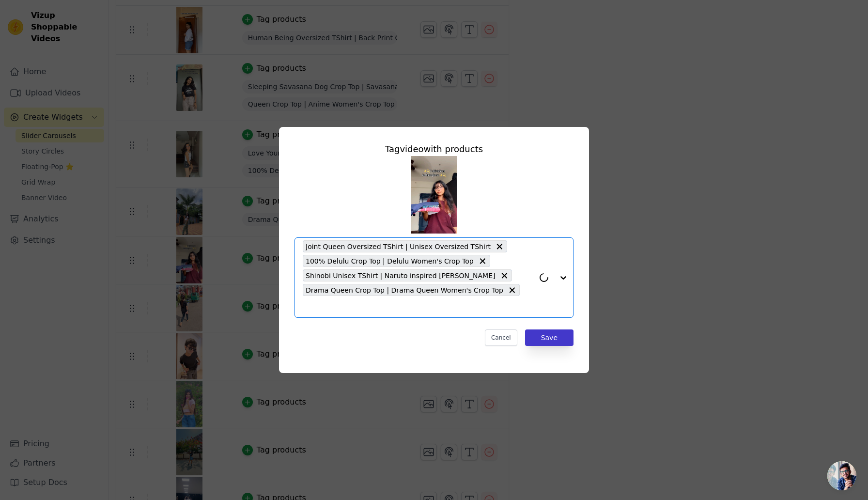 The image size is (868, 500). What do you see at coordinates (404, 290) in the screenshot?
I see `span: Drama Queen Crop Top | Drama Queen Women's Crop Top` at bounding box center [404, 290].